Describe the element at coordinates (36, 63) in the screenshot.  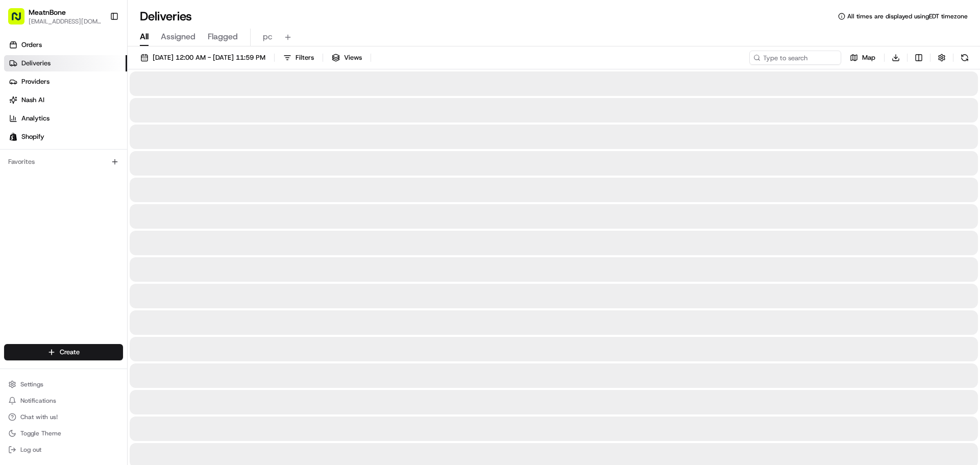
I see `span: Deliveries` at that location.